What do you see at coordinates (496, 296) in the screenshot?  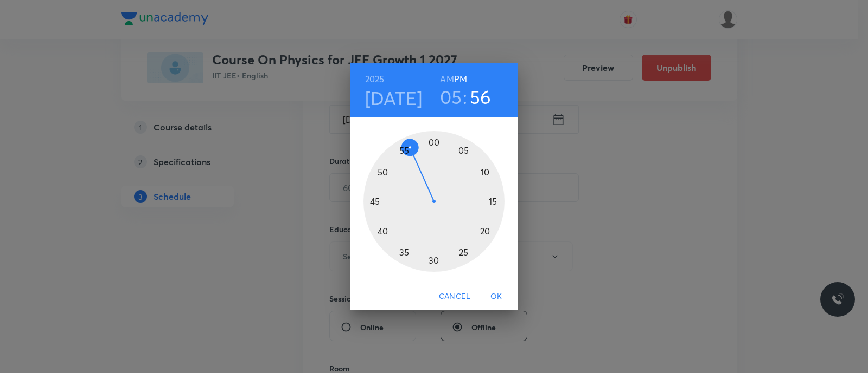 I see `button: OK` at bounding box center [496, 296].